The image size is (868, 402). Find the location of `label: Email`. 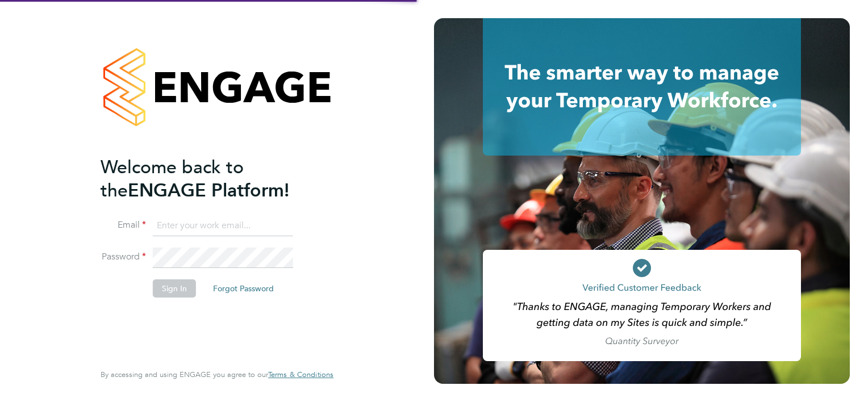

label: Email is located at coordinates (123, 225).